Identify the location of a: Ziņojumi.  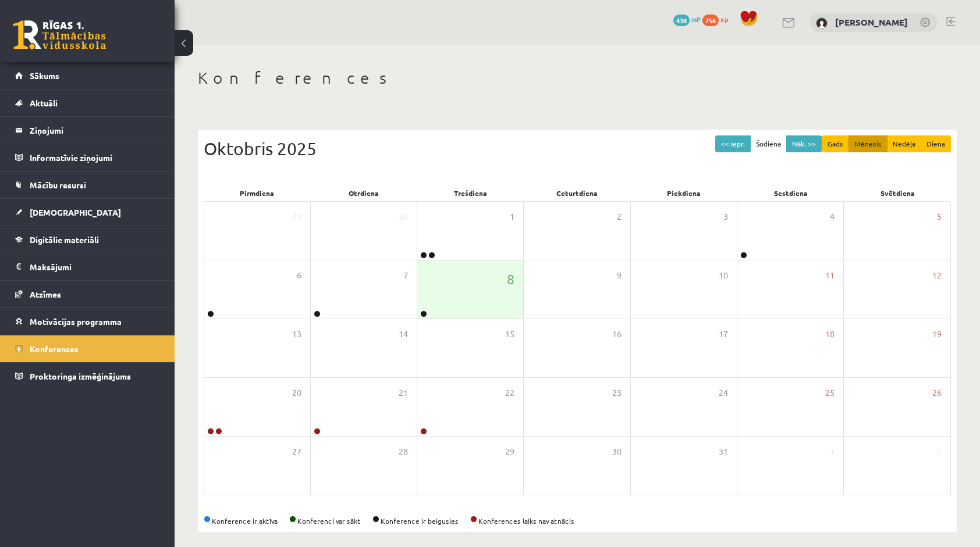
(87, 130).